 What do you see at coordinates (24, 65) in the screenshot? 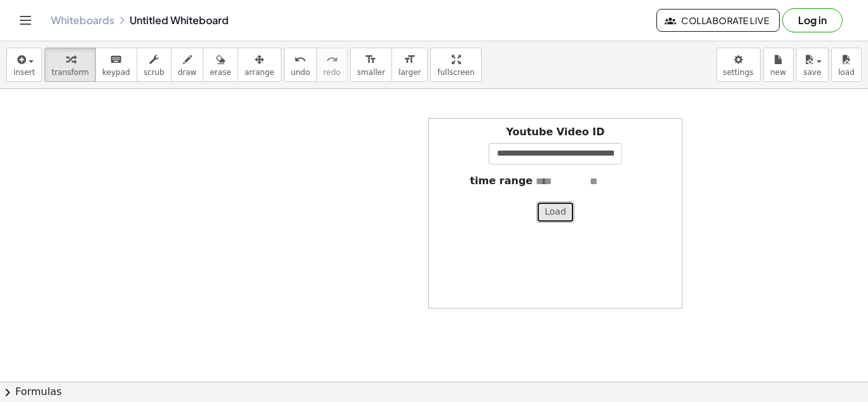
I see `button: insert` at bounding box center [24, 65].